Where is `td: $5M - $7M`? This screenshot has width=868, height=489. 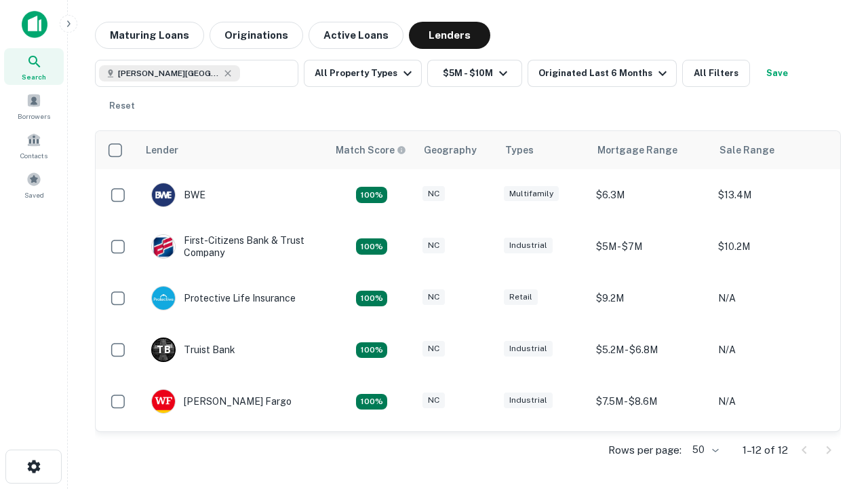
td: $5M - $7M is located at coordinates (651, 246).